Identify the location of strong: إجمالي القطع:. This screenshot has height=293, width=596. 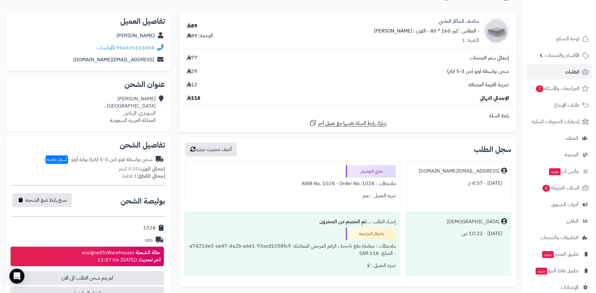
(151, 176).